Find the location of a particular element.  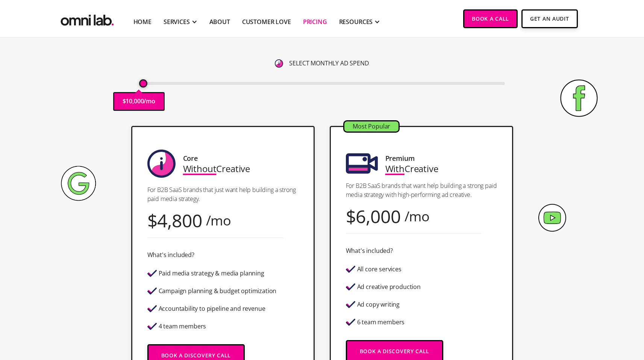

div: RESOURCES is located at coordinates (356, 22).